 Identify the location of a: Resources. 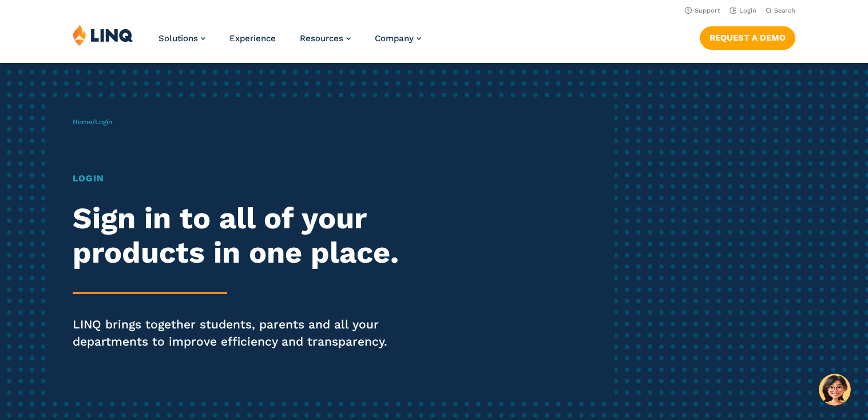
(325, 38).